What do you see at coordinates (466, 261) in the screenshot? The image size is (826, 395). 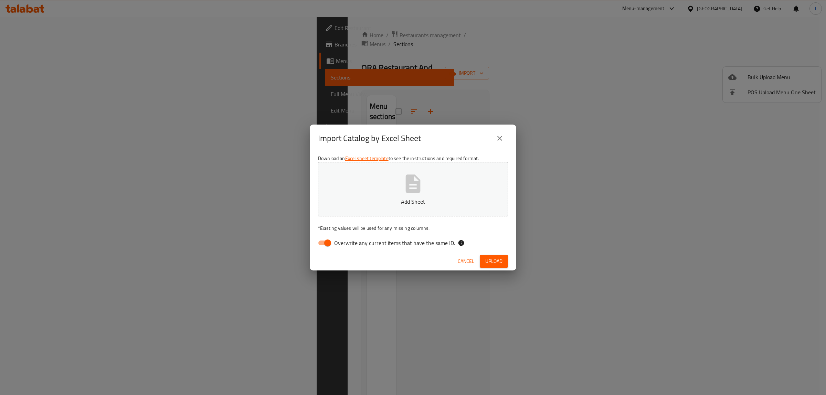 I see `button: Cancel` at bounding box center [466, 261].